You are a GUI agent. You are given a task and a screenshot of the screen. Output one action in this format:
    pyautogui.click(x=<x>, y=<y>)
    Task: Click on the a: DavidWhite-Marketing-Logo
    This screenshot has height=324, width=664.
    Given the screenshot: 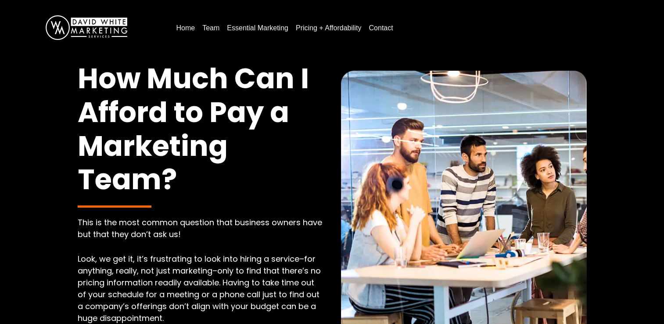 What is the action you would take?
    pyautogui.click(x=86, y=27)
    